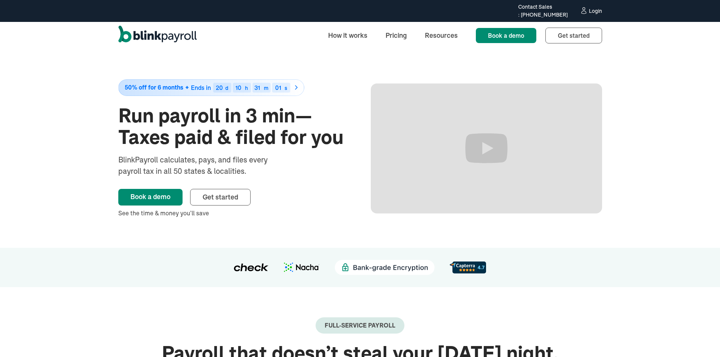 Image resolution: width=720 pixels, height=357 pixels. Describe the element at coordinates (468, 267) in the screenshot. I see `img: d56c0860-961d-46a8-819e-eda1494028f8.svg` at that location.